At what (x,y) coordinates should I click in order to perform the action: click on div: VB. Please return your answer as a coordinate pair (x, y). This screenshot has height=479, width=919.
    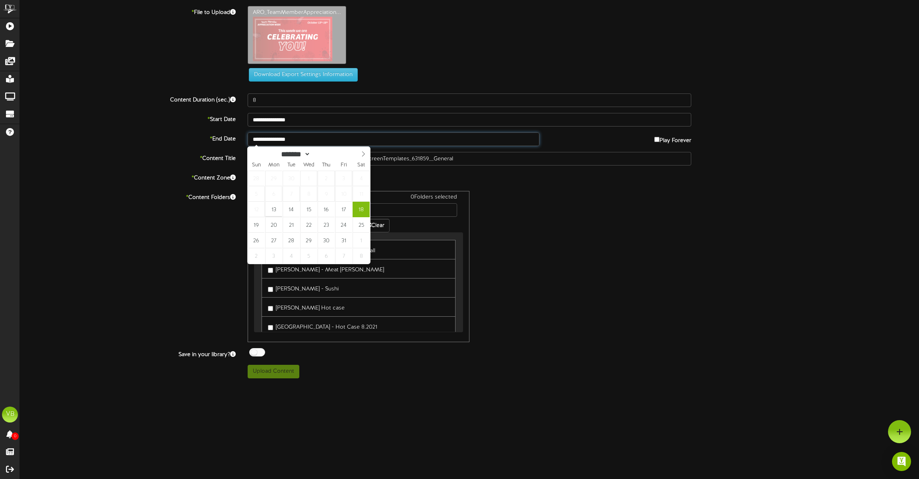
    Looking at the image, I should click on (10, 414).